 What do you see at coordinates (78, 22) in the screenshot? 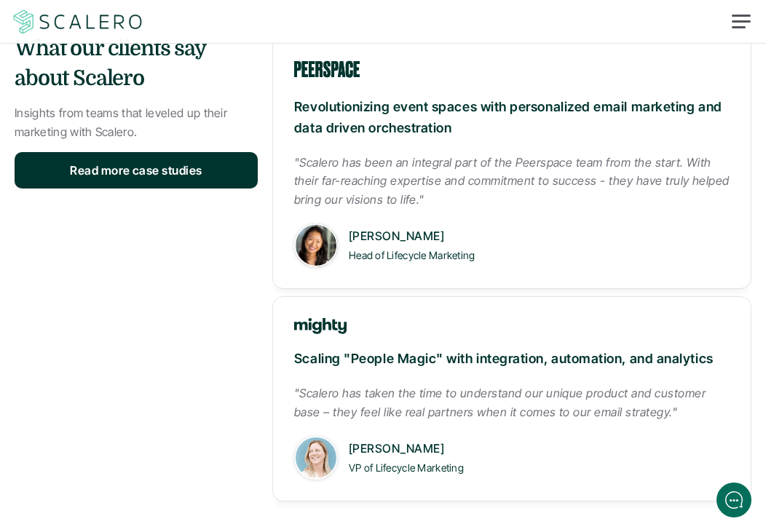
I see `img: Scalero company logo` at bounding box center [78, 22].